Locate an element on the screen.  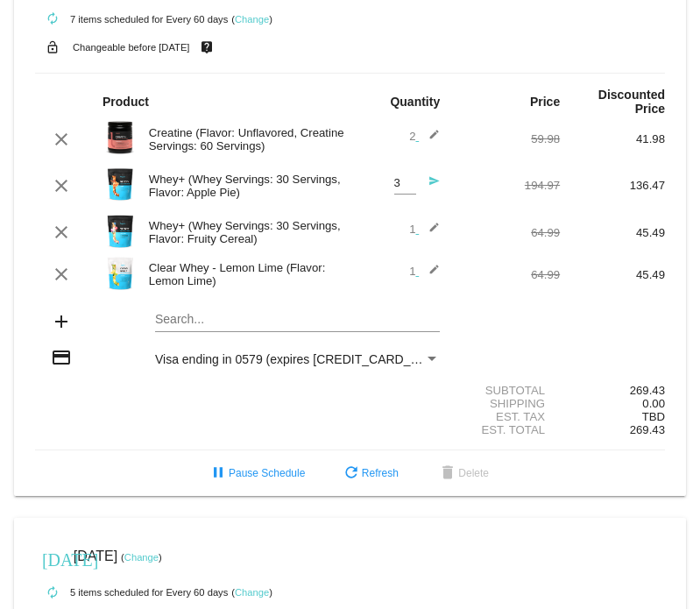
mat-icon: refresh is located at coordinates (352, 474).